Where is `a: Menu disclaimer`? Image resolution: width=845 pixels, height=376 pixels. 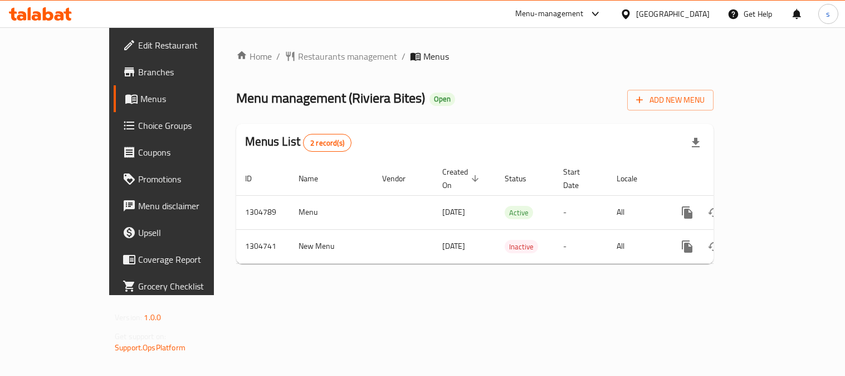
a: Menu disclaimer is located at coordinates (182, 206).